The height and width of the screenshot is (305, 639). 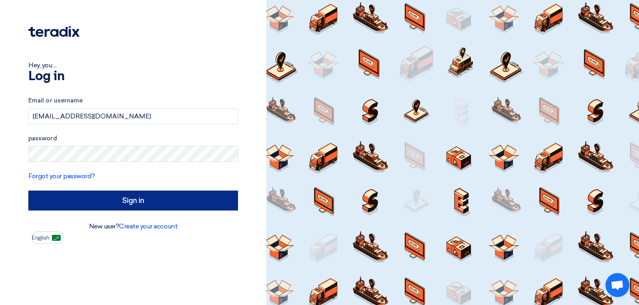 I want to click on a: Create your account, so click(x=148, y=226).